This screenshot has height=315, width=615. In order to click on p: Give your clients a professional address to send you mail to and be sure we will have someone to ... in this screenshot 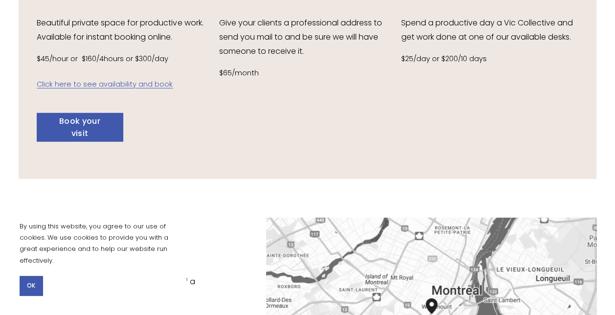, I will do `click(307, 37)`.